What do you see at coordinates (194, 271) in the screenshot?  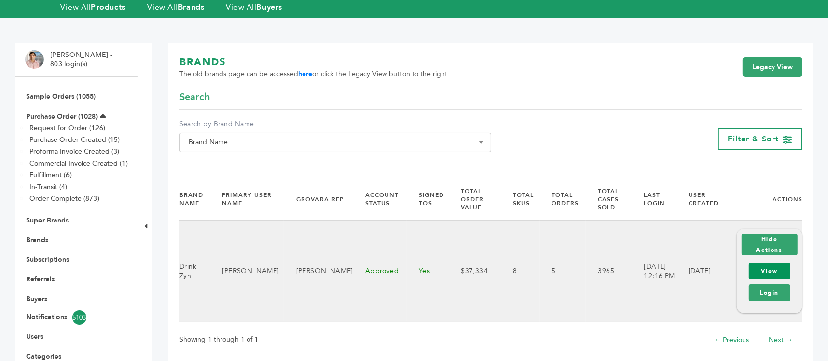 I see `td: Drink Zyn` at bounding box center [194, 271].